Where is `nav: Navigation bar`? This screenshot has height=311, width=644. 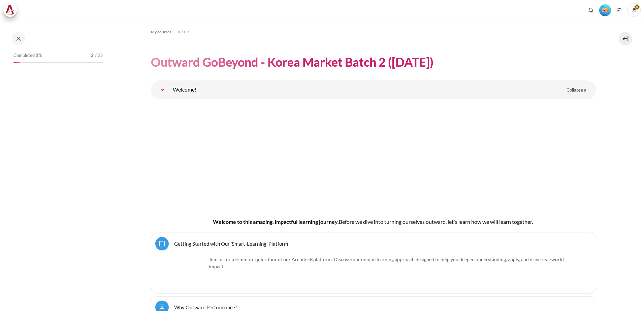 nav: Navigation bar is located at coordinates (373, 32).